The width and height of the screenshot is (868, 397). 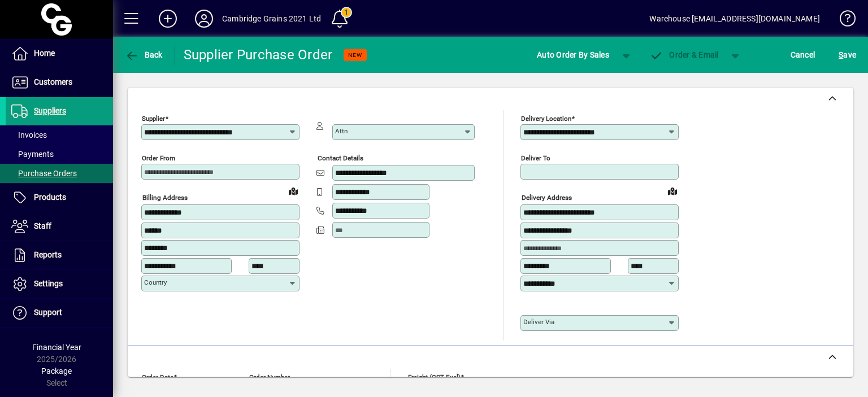 What do you see at coordinates (535, 158) in the screenshot?
I see `mat-label: Deliver To` at bounding box center [535, 158].